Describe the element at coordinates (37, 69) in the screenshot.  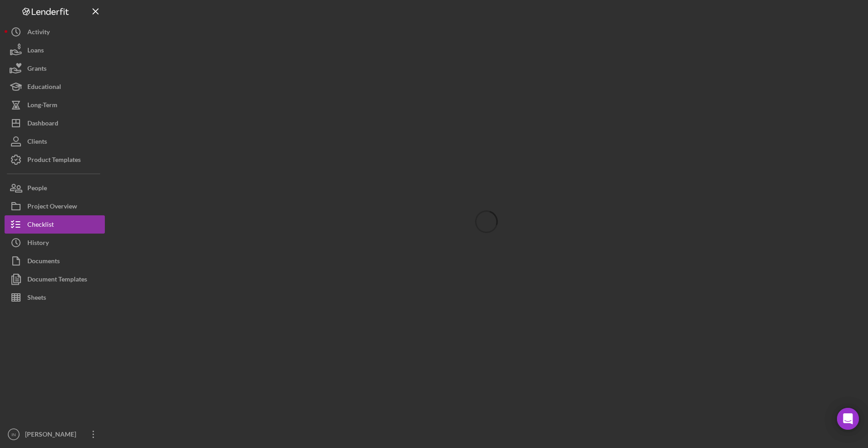
I see `div: Grants` at that location.